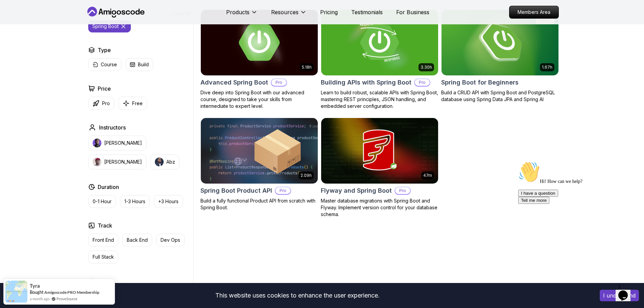 The width and height of the screenshot is (644, 308). I want to click on button: Course, so click(105, 65).